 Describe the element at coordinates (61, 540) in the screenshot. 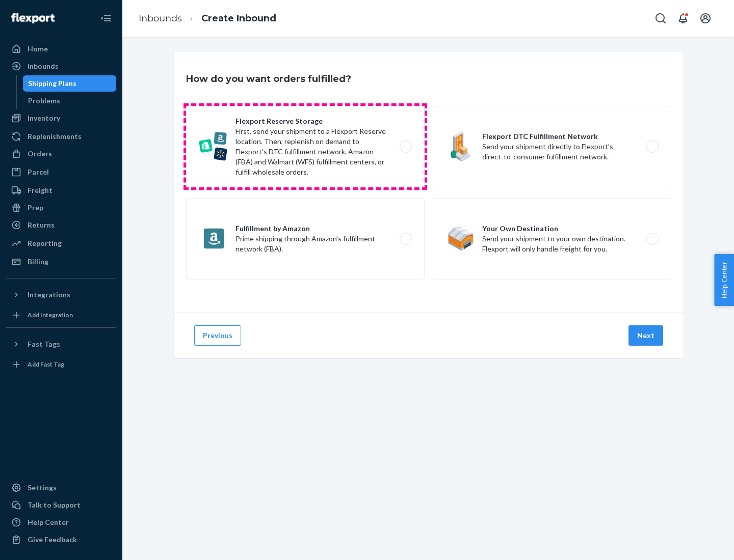

I see `button: Give Feedback` at that location.